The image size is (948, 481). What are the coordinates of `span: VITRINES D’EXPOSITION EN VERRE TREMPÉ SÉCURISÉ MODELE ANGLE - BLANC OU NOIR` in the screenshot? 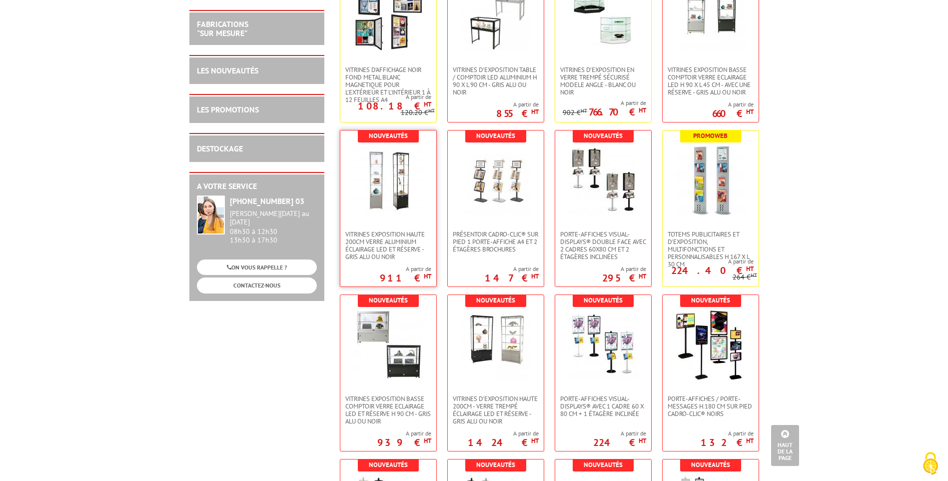 It's located at (603, 81).